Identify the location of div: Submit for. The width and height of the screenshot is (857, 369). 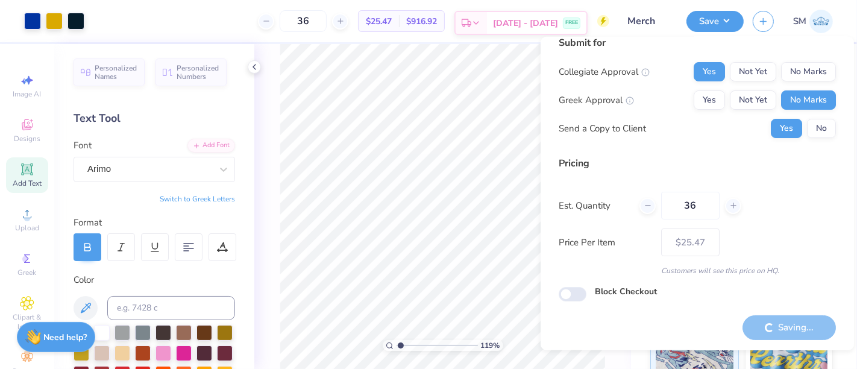
(697, 43).